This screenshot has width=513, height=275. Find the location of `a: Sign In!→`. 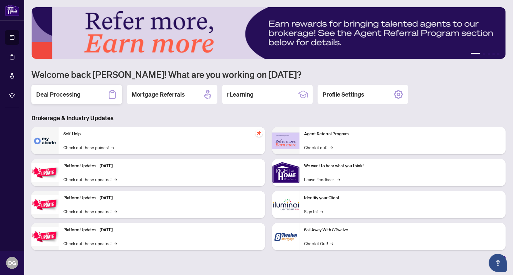

a: Sign In!→ is located at coordinates (313, 211).